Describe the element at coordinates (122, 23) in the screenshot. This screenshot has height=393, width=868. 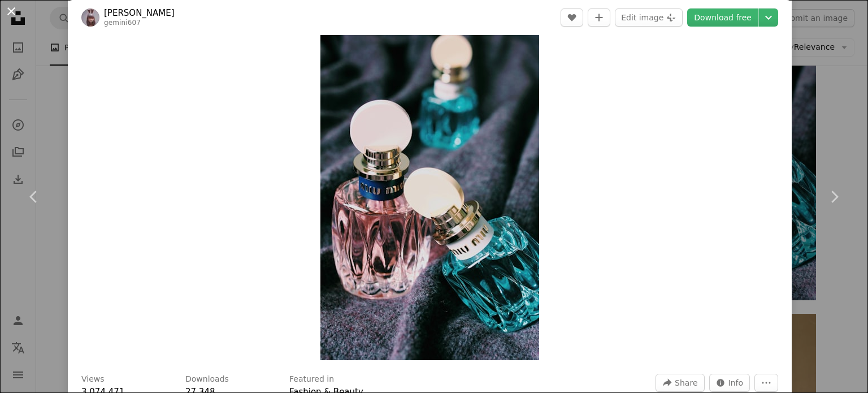
I see `a: gemini607` at that location.